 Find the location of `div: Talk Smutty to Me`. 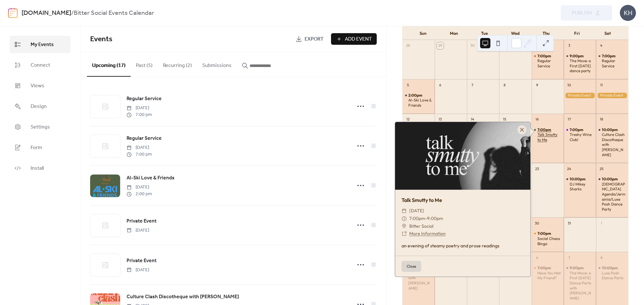

div: Talk Smutty to Me is located at coordinates (547, 135).